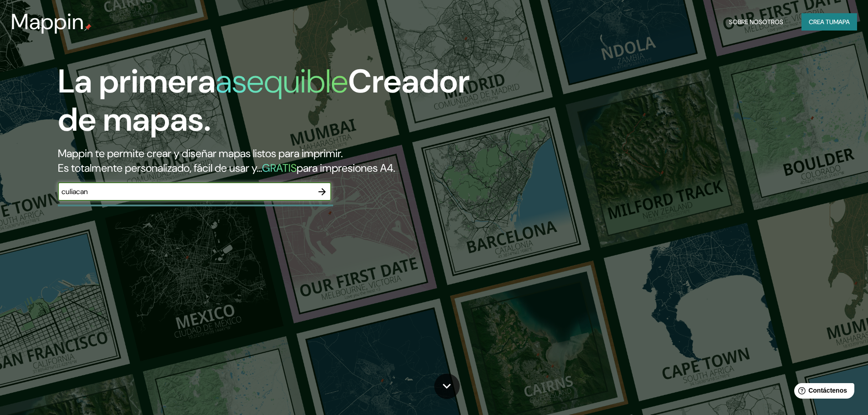 This screenshot has height=415, width=868. Describe the element at coordinates (41, 11) in the screenshot. I see `font: Contáctenos` at that location.